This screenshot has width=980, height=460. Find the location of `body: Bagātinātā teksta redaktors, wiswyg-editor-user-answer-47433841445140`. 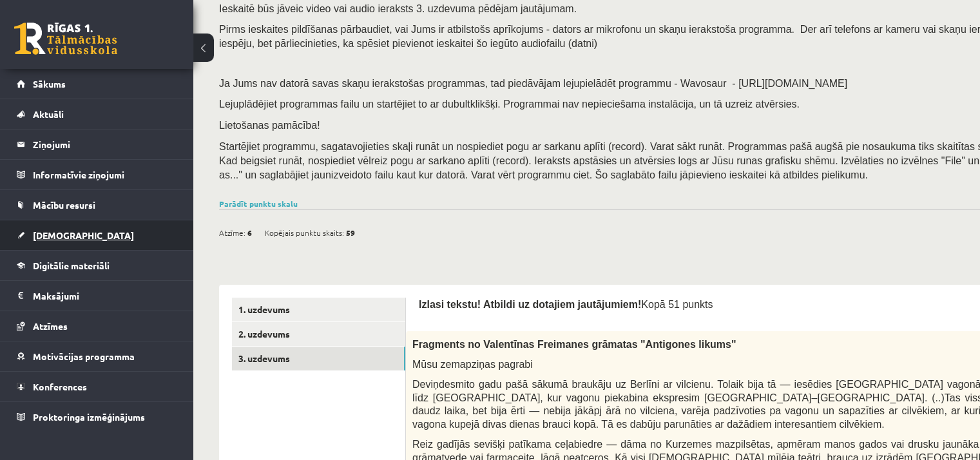

body: Bagātinātā teksta redaktors, wiswyg-editor-user-answer-47433841445140 is located at coordinates (338, 19).